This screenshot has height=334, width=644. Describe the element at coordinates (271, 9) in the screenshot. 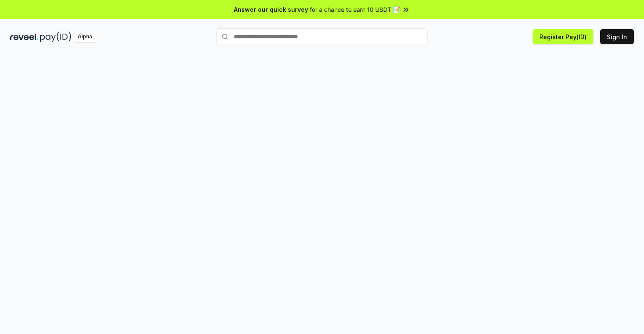

I see `span: Answer our quick survey` at that location.